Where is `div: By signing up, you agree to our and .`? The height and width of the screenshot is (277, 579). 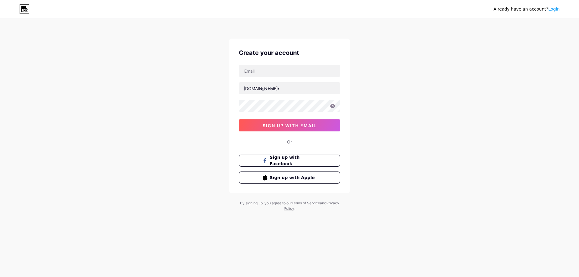 div: By signing up, you agree to our and . is located at coordinates (289, 206).